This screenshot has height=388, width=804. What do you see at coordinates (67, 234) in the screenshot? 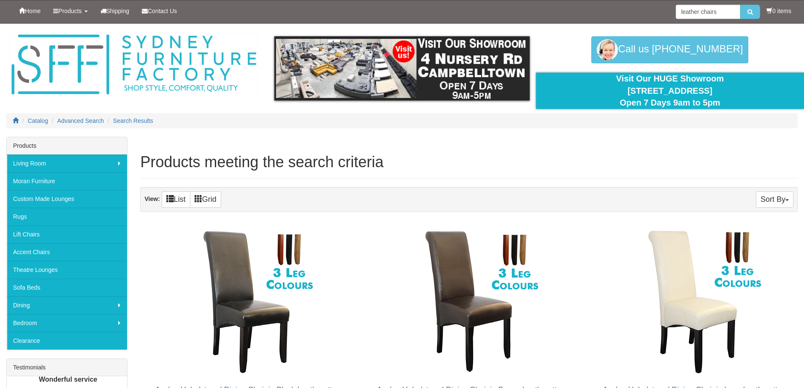
I see `a: Lift Chairs` at bounding box center [67, 234].